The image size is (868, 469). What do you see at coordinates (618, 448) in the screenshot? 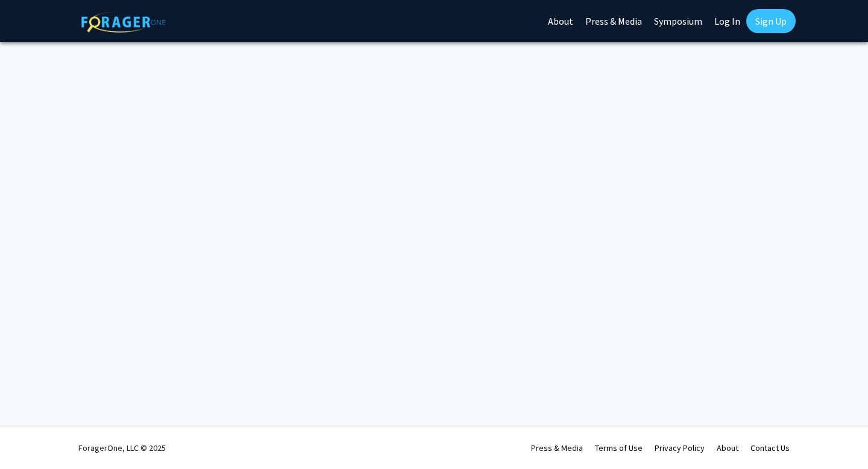
I see `a: Terms of Use` at bounding box center [618, 448].